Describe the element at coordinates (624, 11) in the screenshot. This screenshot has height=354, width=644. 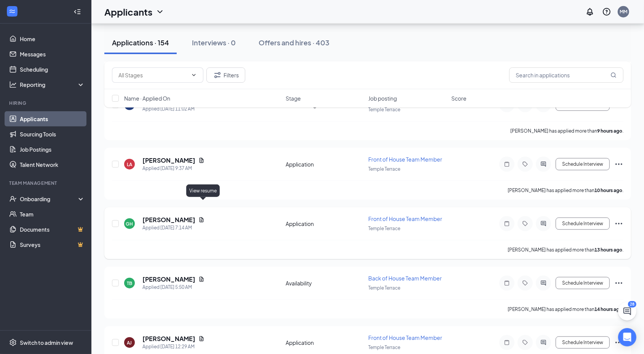
I see `div: MM` at that location.